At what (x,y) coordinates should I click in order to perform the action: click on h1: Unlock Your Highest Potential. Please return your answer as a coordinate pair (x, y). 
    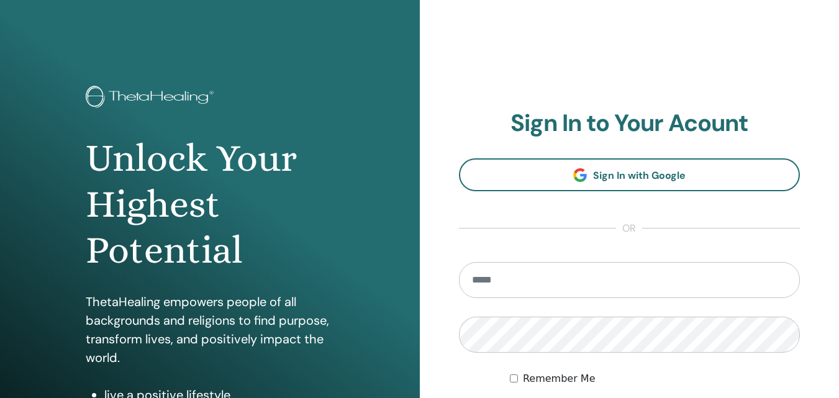
    Looking at the image, I should click on (210, 204).